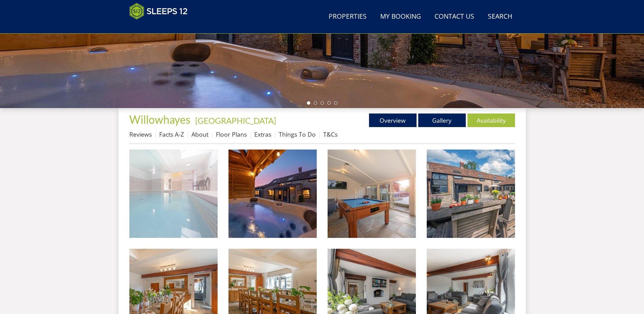 This screenshot has height=314, width=644. I want to click on a: About, so click(200, 134).